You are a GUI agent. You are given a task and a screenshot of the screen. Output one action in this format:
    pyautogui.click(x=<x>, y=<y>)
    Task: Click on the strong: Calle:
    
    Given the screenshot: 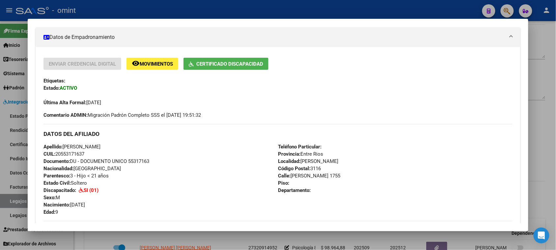 What is the action you would take?
    pyautogui.click(x=284, y=175)
    